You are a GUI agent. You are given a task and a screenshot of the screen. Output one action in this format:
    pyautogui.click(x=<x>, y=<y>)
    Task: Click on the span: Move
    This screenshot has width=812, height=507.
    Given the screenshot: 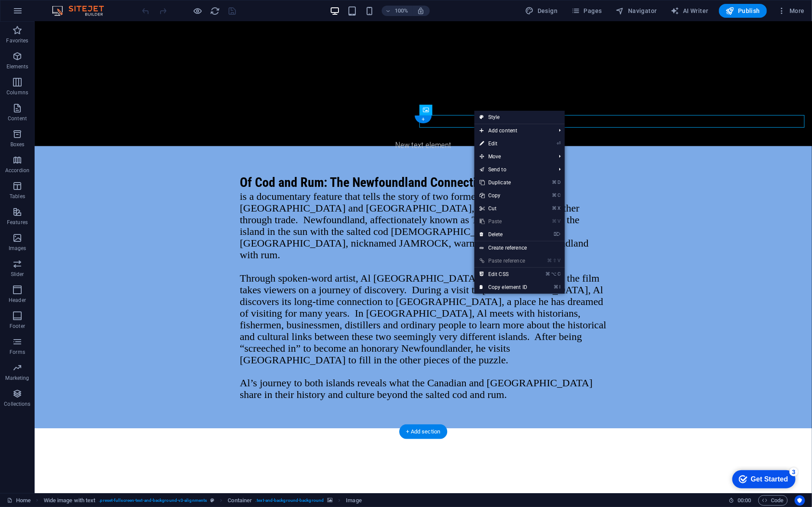 What is the action you would take?
    pyautogui.click(x=512, y=157)
    